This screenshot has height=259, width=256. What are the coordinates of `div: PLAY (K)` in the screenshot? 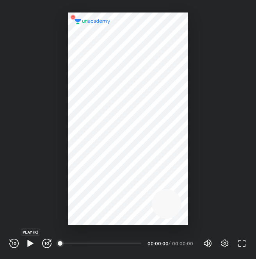 It's located at (30, 232).